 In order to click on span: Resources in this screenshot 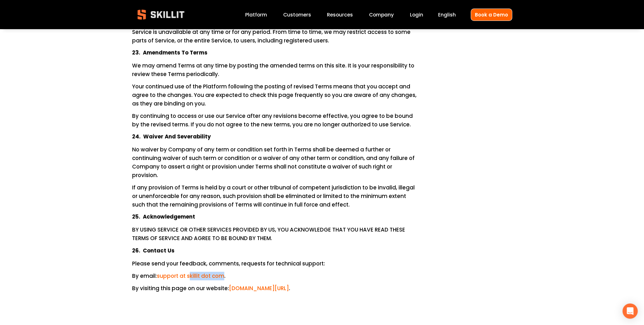, I will do `click(340, 14)`.